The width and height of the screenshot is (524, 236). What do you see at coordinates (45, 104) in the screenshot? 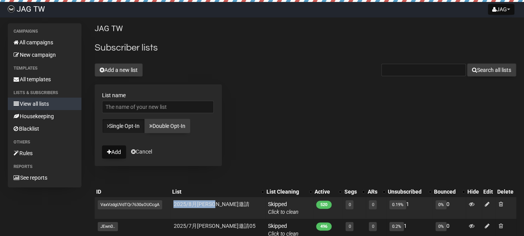
I see `a: View all lists` at bounding box center [45, 104].